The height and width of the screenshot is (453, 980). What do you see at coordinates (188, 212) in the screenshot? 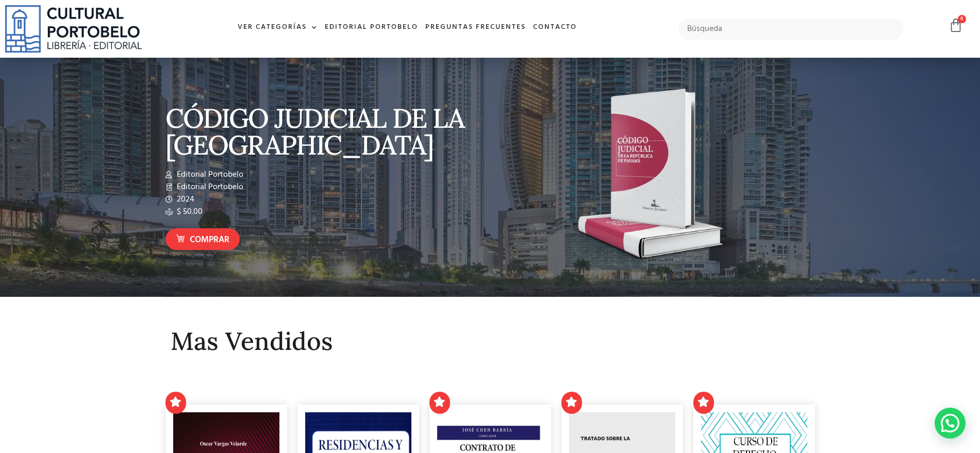
I see `span: $ 50.00` at bounding box center [188, 212].